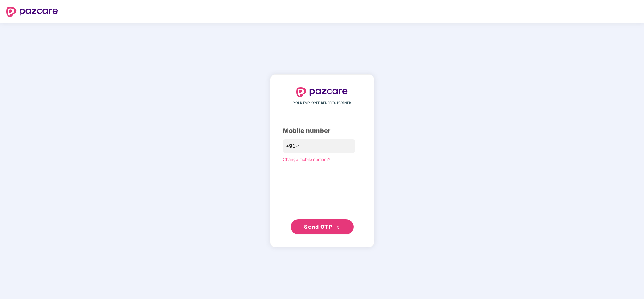 The image size is (644, 299). I want to click on button: Send OTPdouble-right, so click(322, 226).